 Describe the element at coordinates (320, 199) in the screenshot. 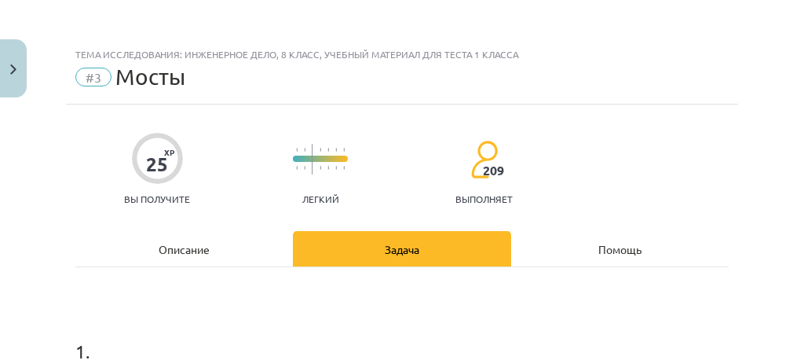

I see `font: Легкий` at that location.